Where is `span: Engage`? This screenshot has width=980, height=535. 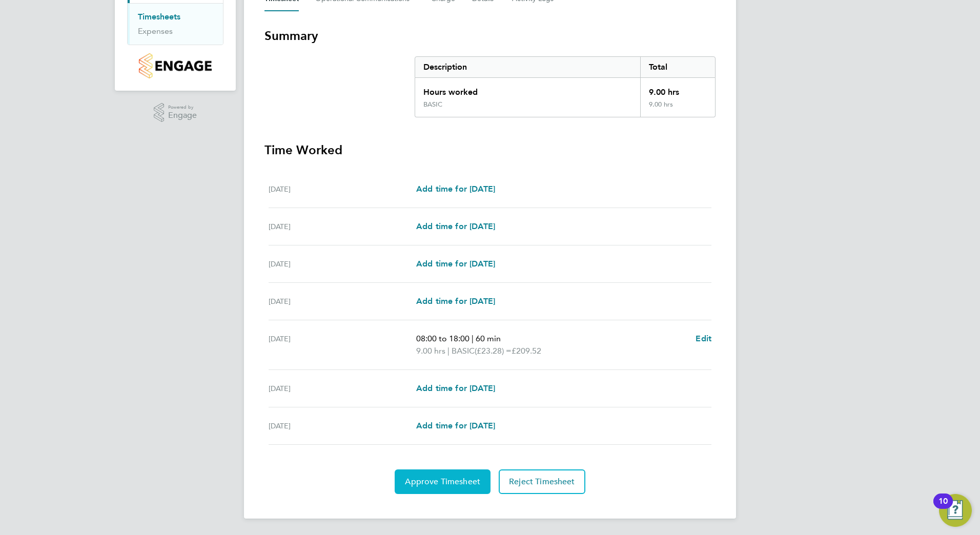
span: Engage is located at coordinates (182, 116).